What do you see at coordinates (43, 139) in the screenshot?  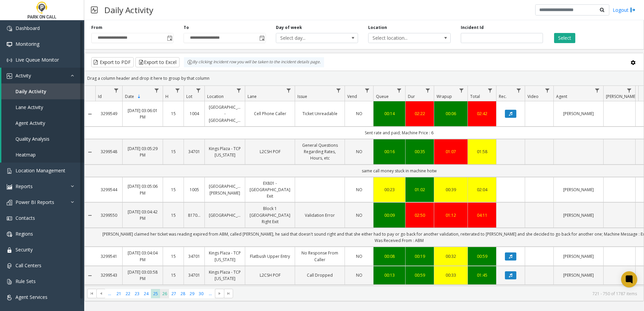 I see `a: Quality Analysis` at bounding box center [43, 139].